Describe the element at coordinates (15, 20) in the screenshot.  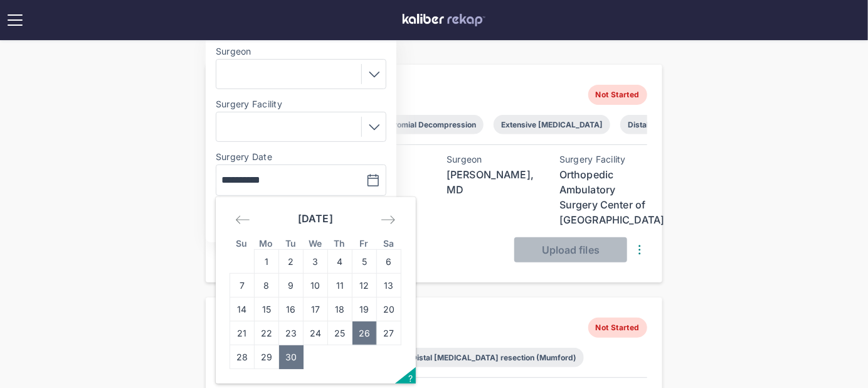
I see `img: open menu icon` at that location.